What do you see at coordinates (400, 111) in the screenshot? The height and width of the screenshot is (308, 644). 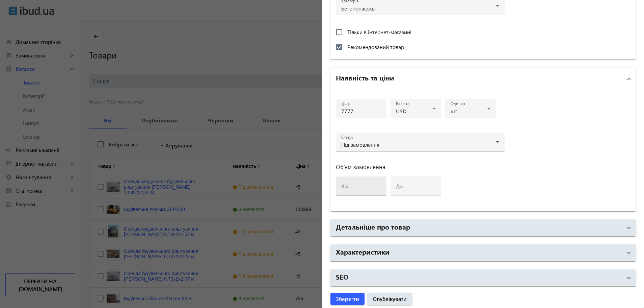 I see `span: USD` at bounding box center [400, 111].